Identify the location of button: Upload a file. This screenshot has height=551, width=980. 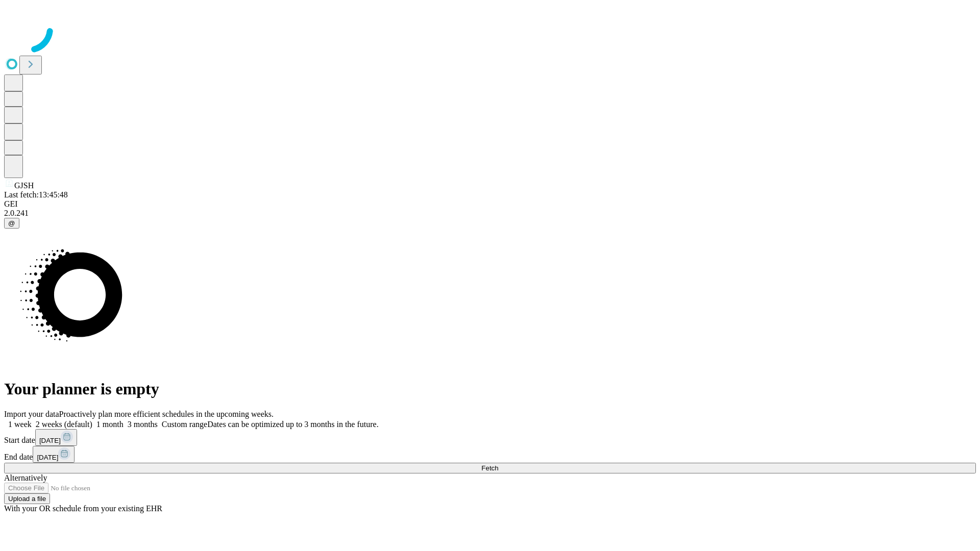
(27, 498).